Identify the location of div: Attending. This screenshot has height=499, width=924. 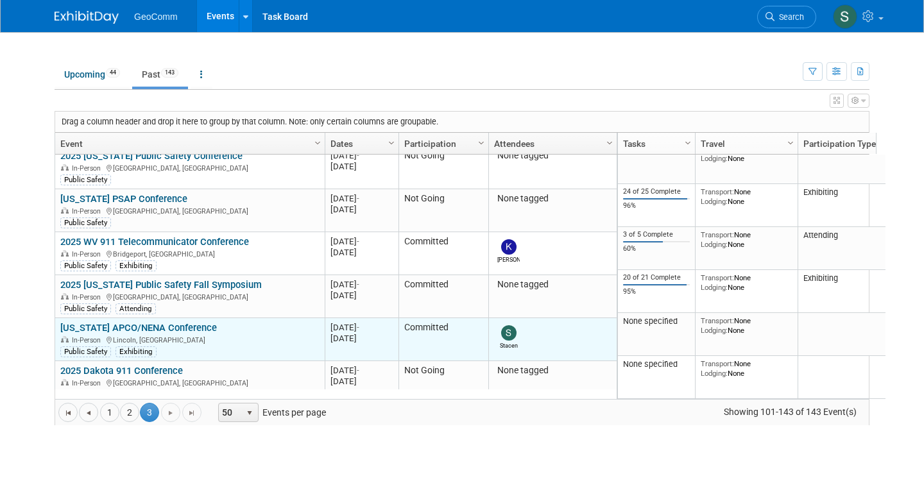
(135, 309).